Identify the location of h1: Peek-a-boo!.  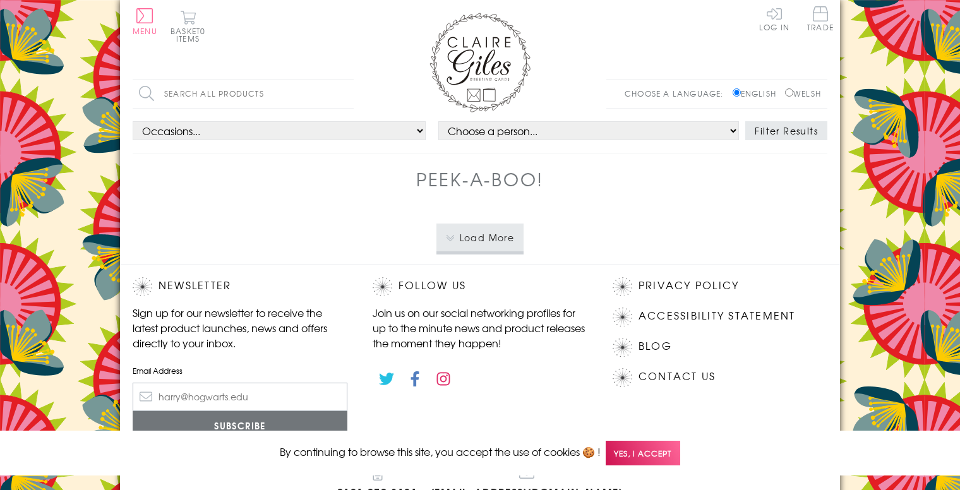
(480, 179).